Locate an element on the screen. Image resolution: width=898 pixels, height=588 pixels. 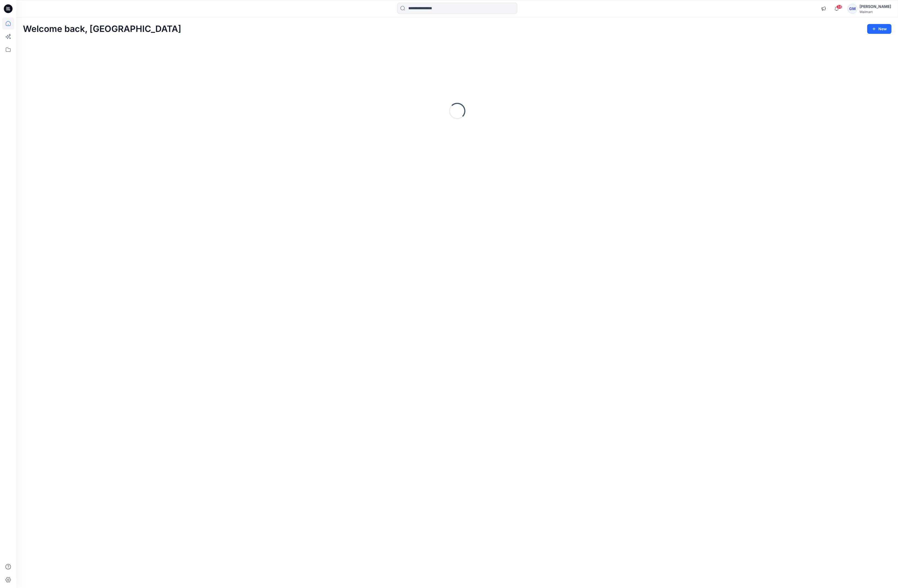
div: Walmart is located at coordinates (875, 12).